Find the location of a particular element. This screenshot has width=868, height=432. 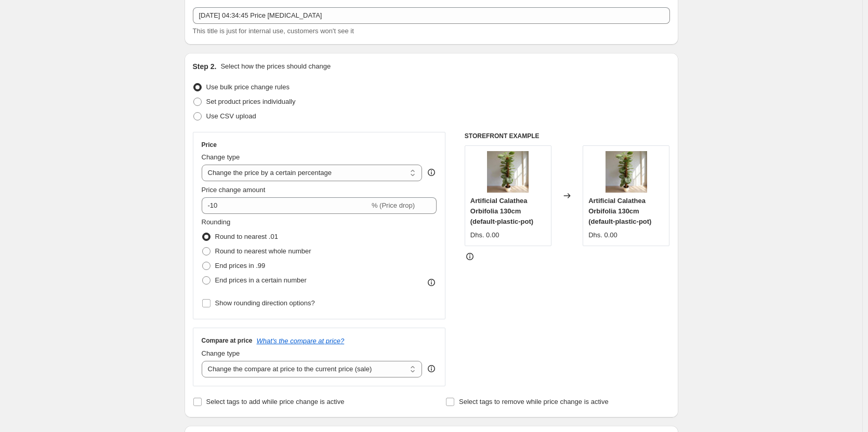

span: This title is just for internal use, customers won't see it is located at coordinates (273, 31).